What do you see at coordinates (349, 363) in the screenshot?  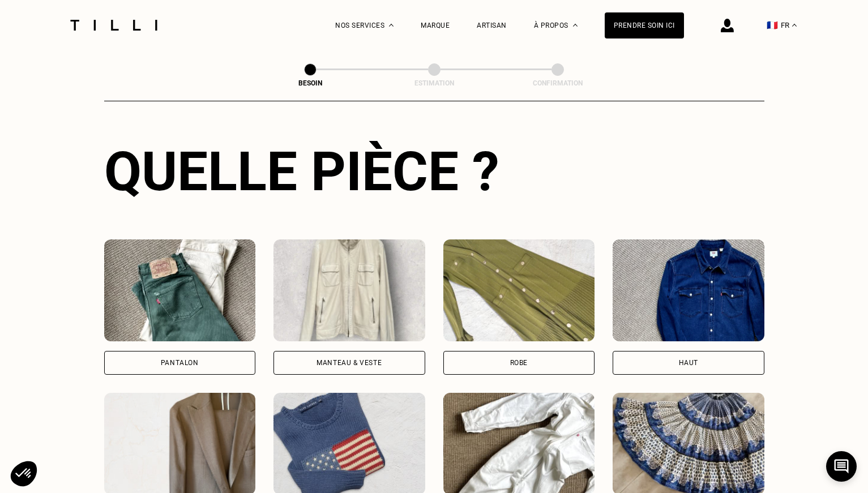 I see `div: Manteau & Veste` at bounding box center [349, 363].